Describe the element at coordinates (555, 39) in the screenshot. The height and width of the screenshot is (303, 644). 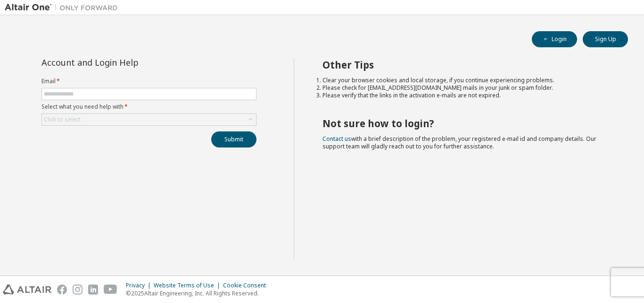
I see `button: Login` at that location.